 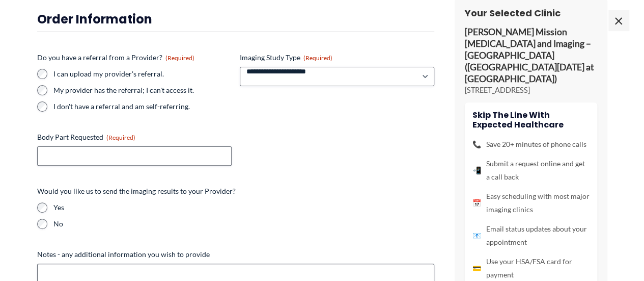 I want to click on label: No, so click(x=244, y=224).